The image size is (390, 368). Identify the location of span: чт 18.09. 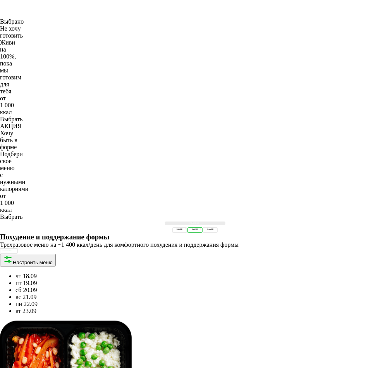
(26, 276).